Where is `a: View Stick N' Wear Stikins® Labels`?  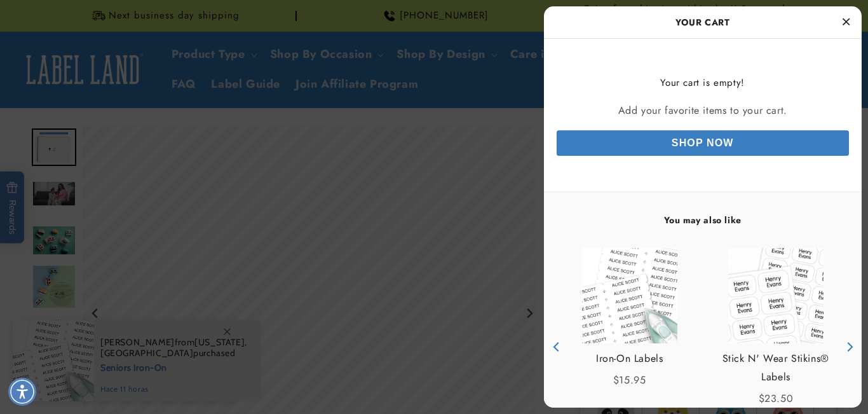
a: View Stick N' Wear Stikins® Labels is located at coordinates (776, 369).